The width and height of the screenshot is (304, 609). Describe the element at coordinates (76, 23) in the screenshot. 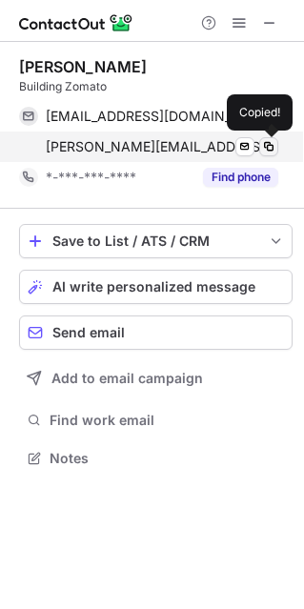

I see `img: ContactOut v5.3.10` at that location.